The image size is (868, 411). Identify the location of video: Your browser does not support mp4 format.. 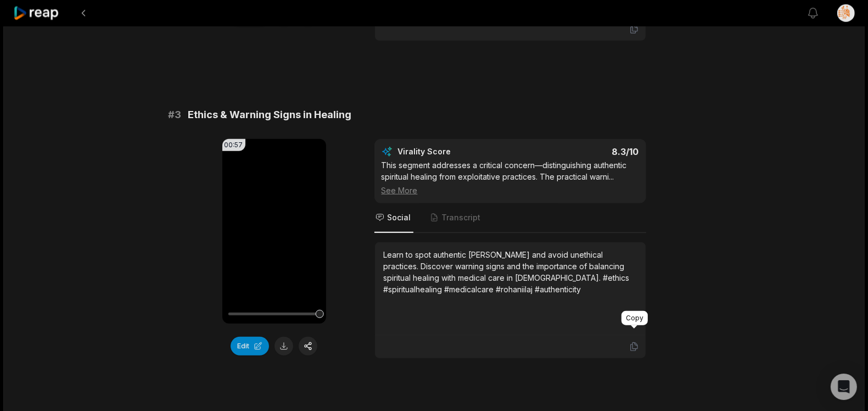
(274, 231).